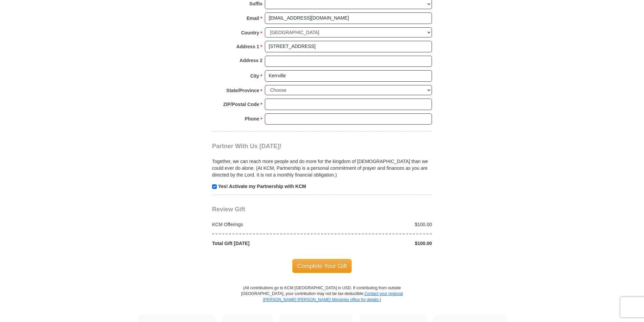 This screenshot has height=322, width=644. I want to click on strong: Yes! Activate my Partnership with KCM, so click(262, 186).